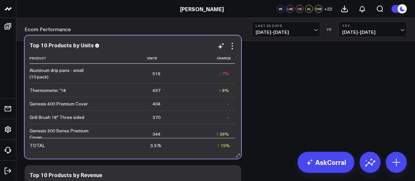 This screenshot has width=415, height=181. I want to click on div: 370, so click(156, 117).